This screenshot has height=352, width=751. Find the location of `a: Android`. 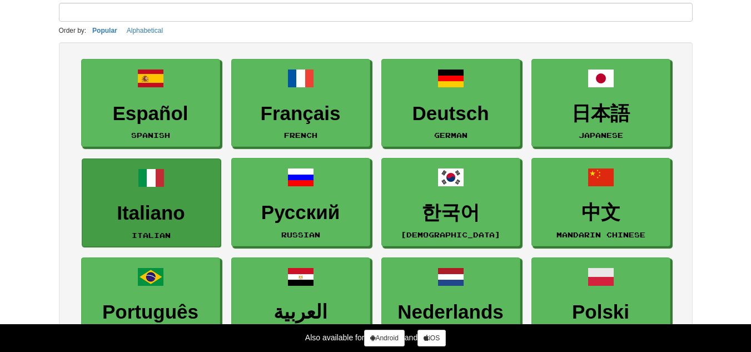

a: Android is located at coordinates (384, 338).